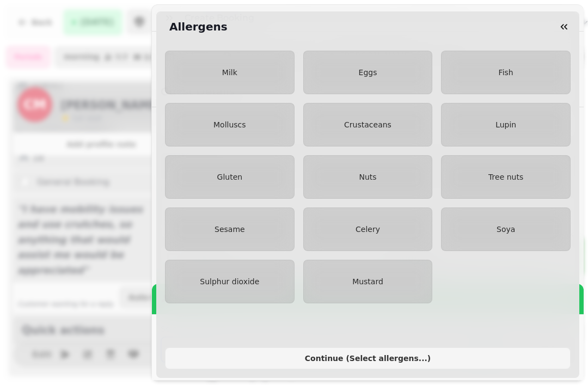 The height and width of the screenshot is (385, 588). I want to click on span: Nuts, so click(368, 177).